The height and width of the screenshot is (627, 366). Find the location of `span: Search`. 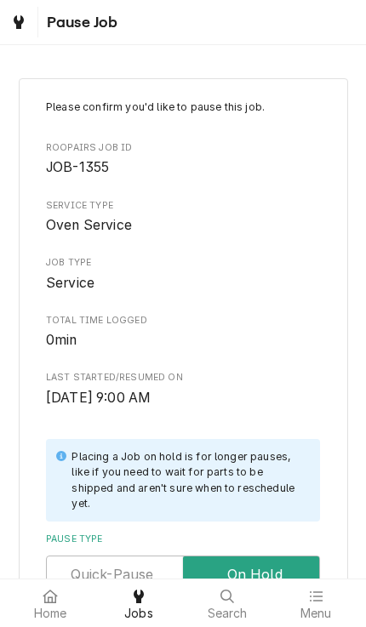

span: Search is located at coordinates (227, 613).